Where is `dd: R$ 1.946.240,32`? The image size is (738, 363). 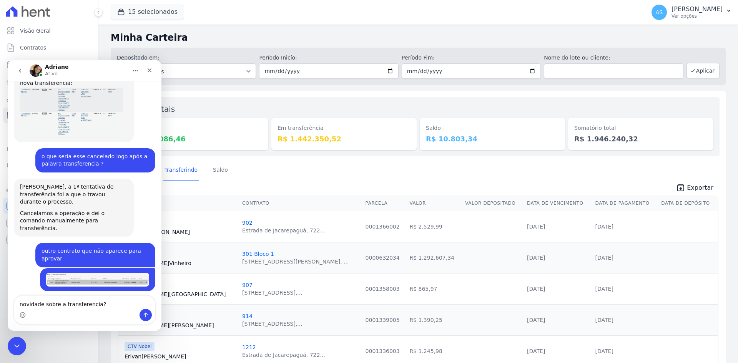 dd: R$ 1.946.240,32 is located at coordinates (640, 139).